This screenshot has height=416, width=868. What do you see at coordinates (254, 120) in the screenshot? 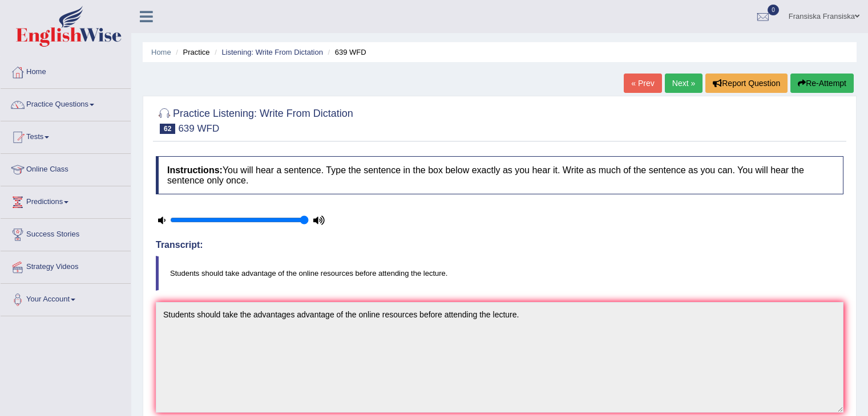
I see `h2: Practice Listening: Write From Dictation` at bounding box center [254, 120].